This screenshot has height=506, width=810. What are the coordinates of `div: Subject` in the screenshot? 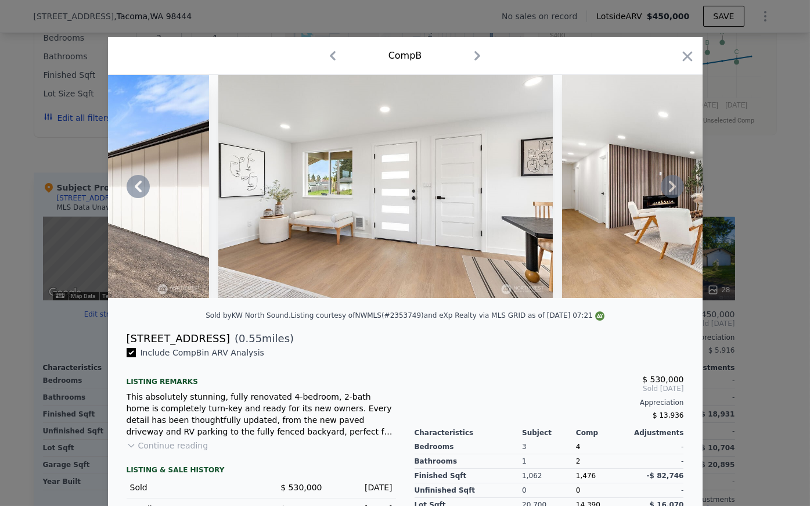 It's located at (549, 433).